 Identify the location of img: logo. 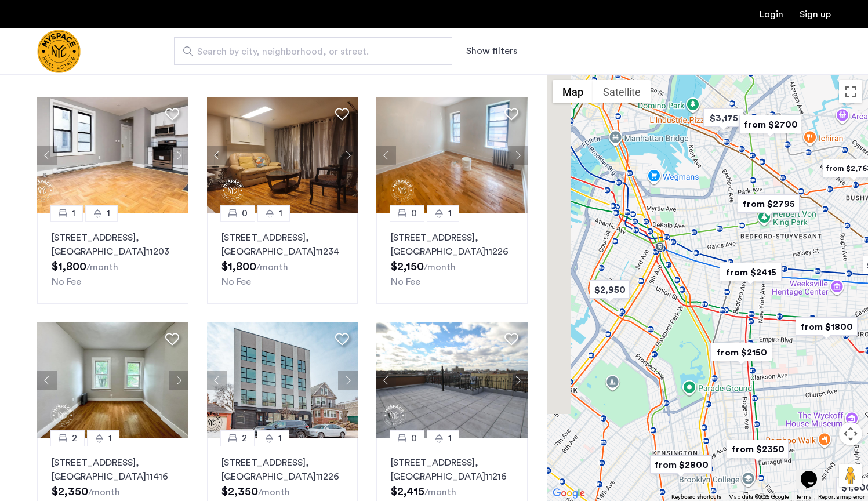
(59, 51).